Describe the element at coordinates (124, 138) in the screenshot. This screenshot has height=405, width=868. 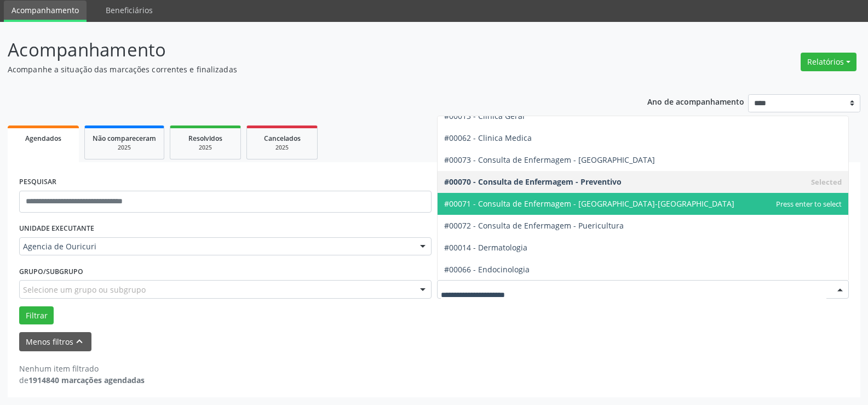
I see `span: Não compareceram` at that location.